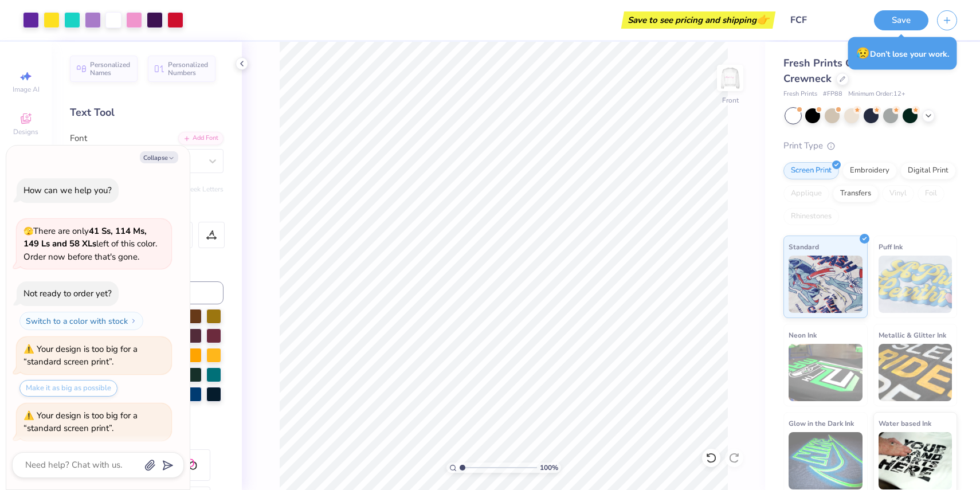 This screenshot has height=490, width=980. Describe the element at coordinates (912, 335) in the screenshot. I see `span: Metallic & Glitter Ink` at that location.